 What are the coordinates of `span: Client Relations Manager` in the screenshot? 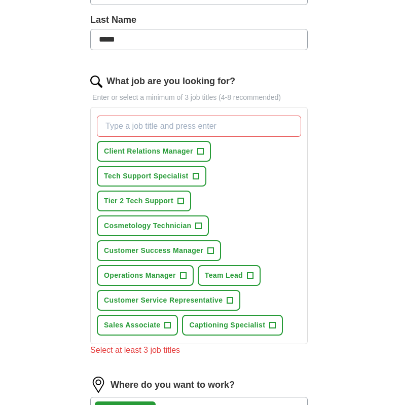 It's located at (148, 151).